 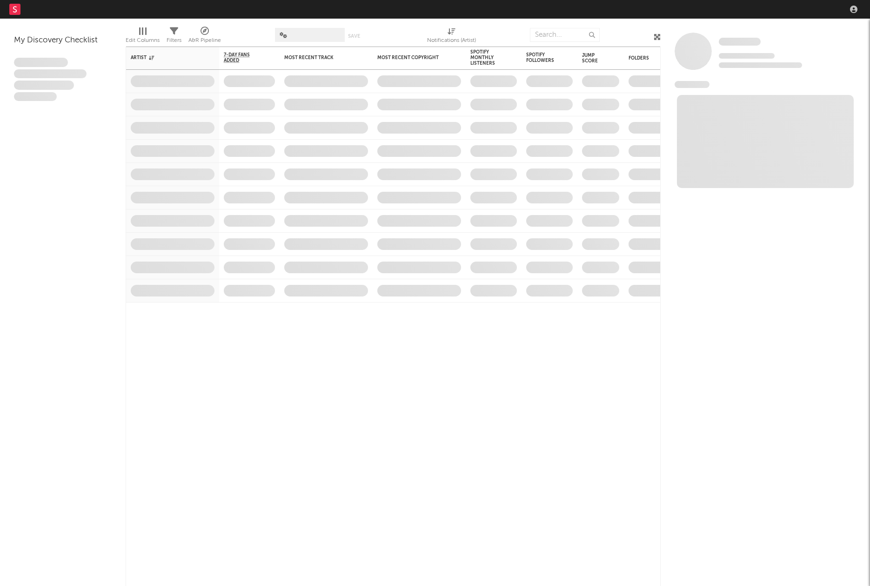 What do you see at coordinates (63, 40) in the screenshot?
I see `div: My Discovery Checklist` at bounding box center [63, 40].